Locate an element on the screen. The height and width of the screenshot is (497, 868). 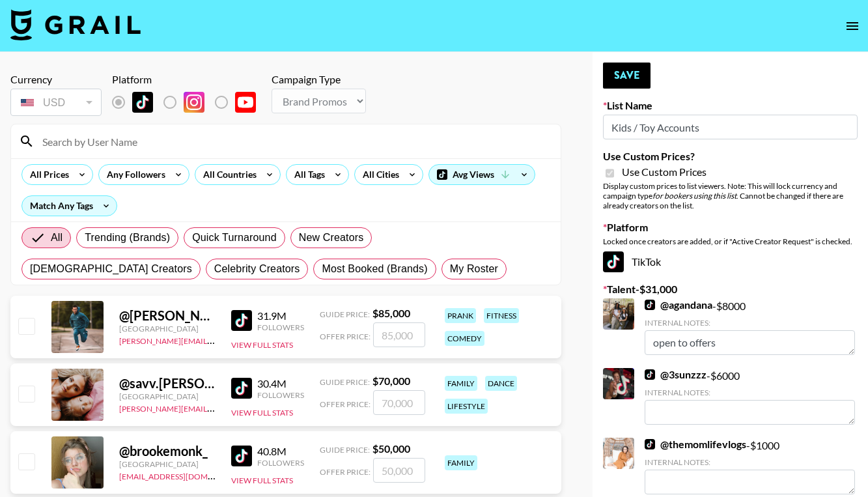
div: All Tags is located at coordinates (307, 174).